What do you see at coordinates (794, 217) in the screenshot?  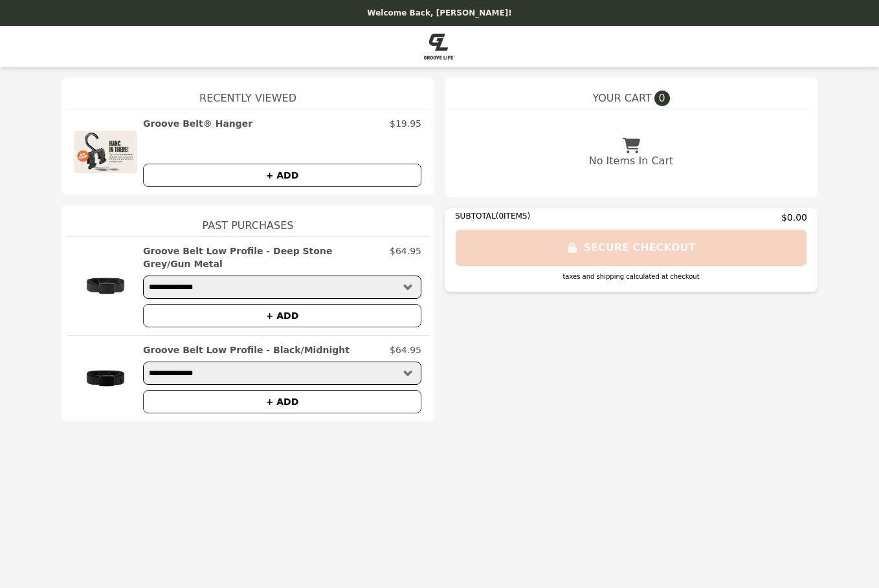 I see `span: $0.00` at bounding box center [794, 217].